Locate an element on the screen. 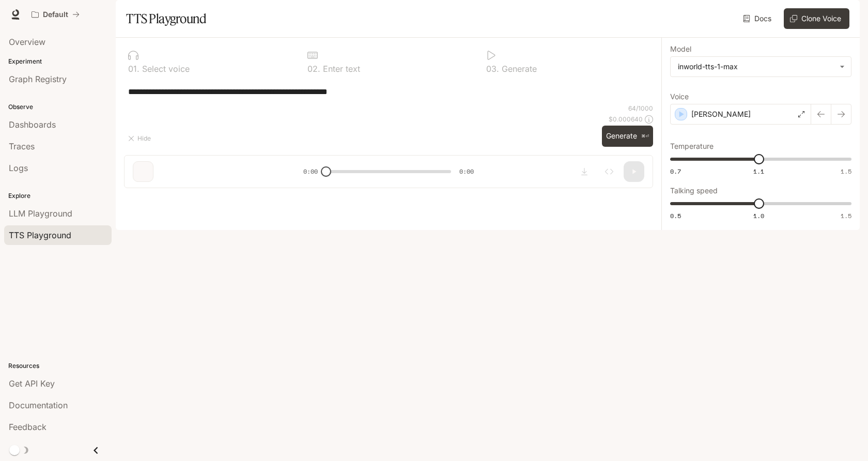  span: 1.1 is located at coordinates (759, 171).